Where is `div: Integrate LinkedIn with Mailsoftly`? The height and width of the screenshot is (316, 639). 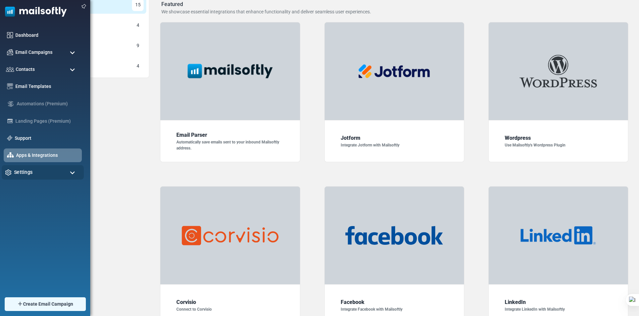
div: Integrate LinkedIn with Mailsoftly is located at coordinates (558, 309).